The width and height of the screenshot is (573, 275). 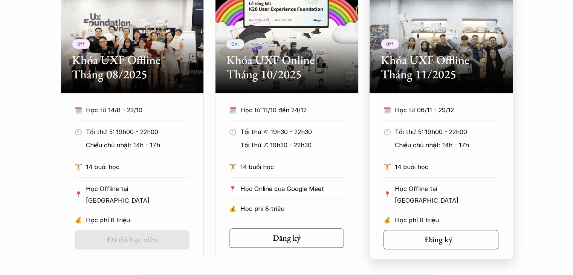 I want to click on h5: Đã đủ học viên, so click(x=132, y=240).